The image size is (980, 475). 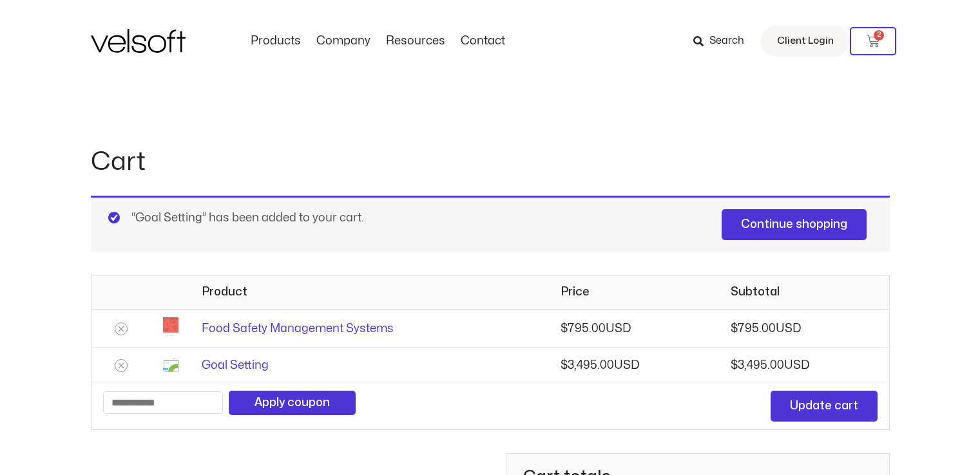 I want to click on a: 2, so click(x=873, y=41).